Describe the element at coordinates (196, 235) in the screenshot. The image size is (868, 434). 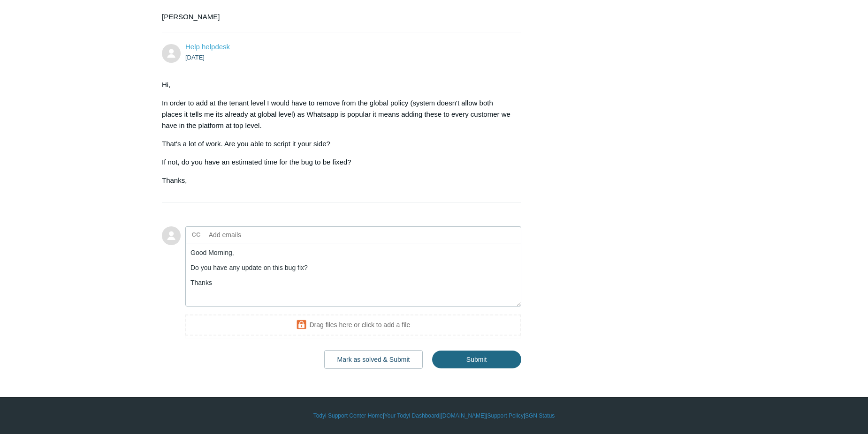
I see `label: CC` at that location.